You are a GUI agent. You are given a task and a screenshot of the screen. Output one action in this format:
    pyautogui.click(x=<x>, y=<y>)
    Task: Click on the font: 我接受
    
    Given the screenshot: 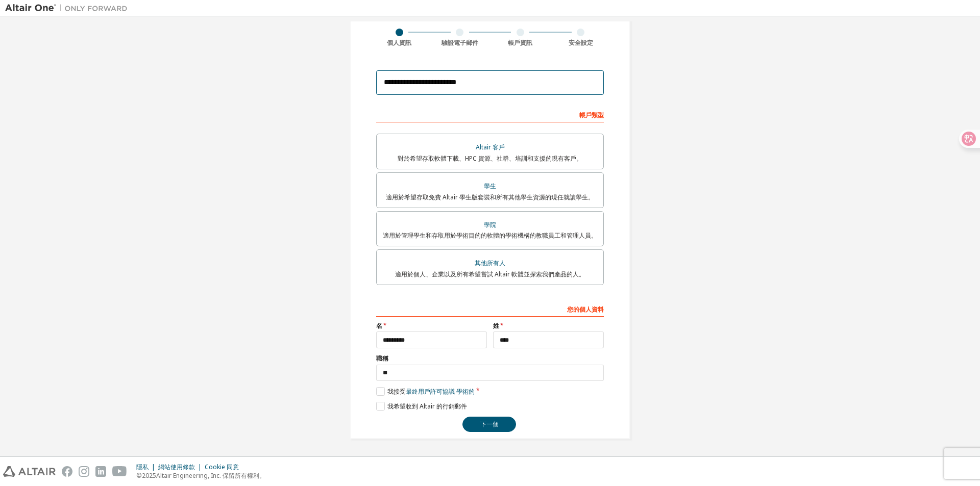 What is the action you would take?
    pyautogui.click(x=397, y=391)
    